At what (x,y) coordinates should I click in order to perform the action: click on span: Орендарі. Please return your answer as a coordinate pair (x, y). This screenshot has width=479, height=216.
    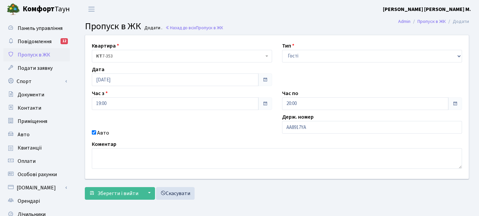
    Looking at the image, I should click on (29, 201).